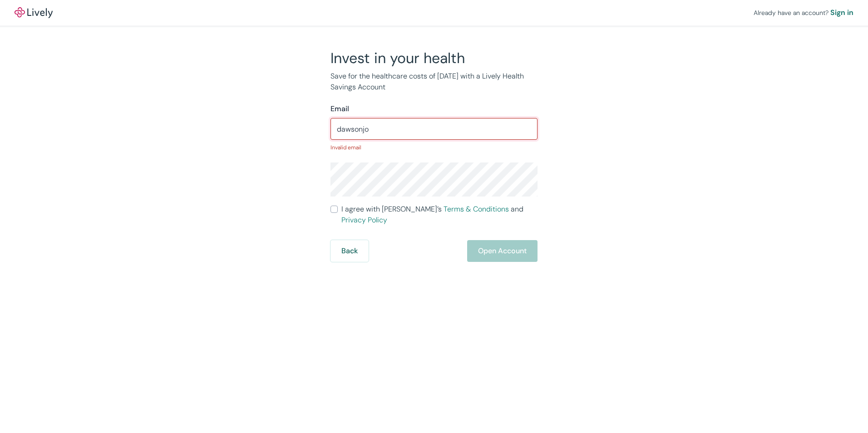  Describe the element at coordinates (476, 209) in the screenshot. I see `a: Terms & Conditions` at that location.